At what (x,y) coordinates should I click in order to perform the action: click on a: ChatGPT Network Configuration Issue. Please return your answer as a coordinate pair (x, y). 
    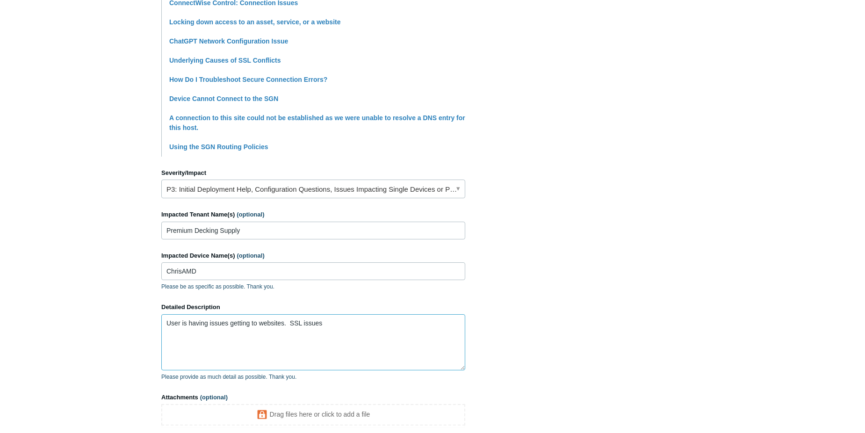
    Looking at the image, I should click on (229, 41).